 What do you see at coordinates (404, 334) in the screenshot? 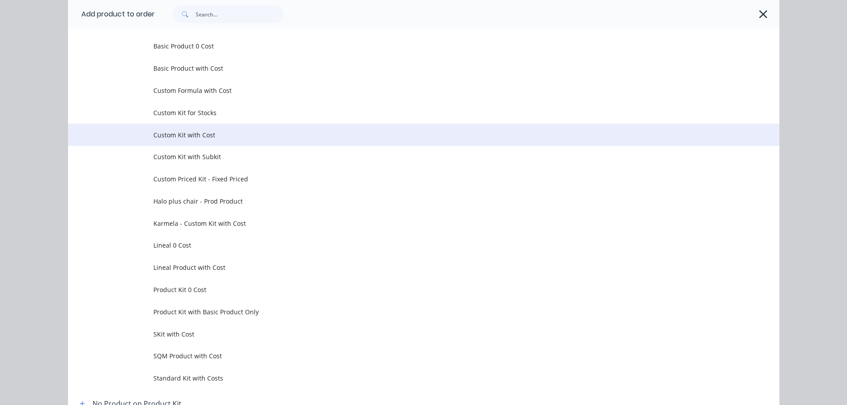
I see `span: SKit with Cost` at bounding box center [404, 334].